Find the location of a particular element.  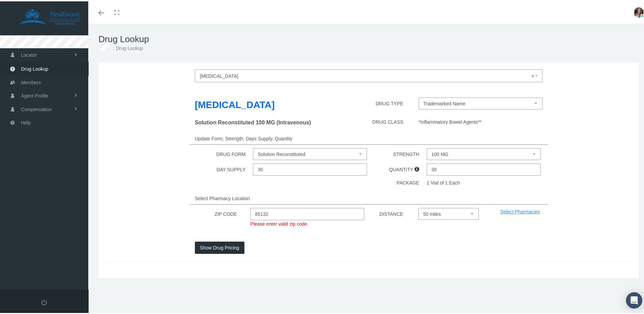

label: Solution Reconstituted 100 MG (Intravenous) is located at coordinates (253, 121).